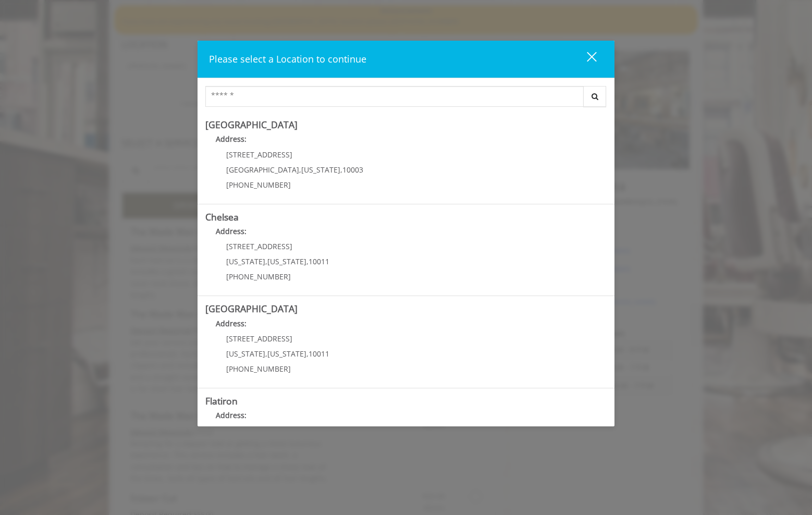 The image size is (812, 515). What do you see at coordinates (353, 169) in the screenshot?
I see `span: 10003` at bounding box center [353, 169].